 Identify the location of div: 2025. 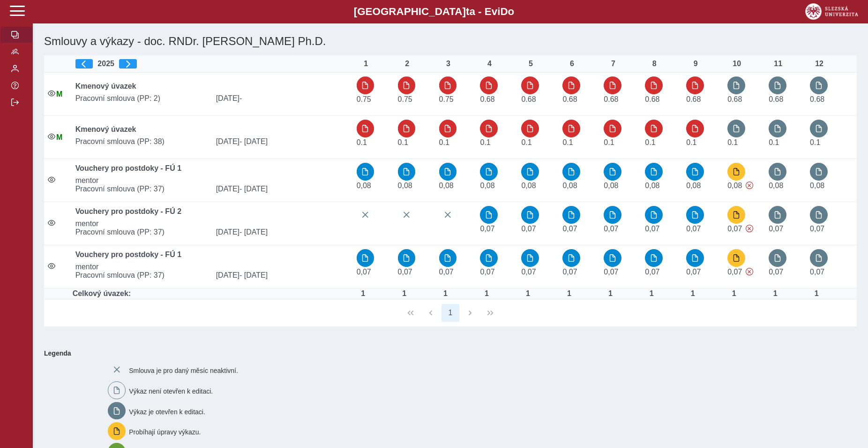
(212, 64).